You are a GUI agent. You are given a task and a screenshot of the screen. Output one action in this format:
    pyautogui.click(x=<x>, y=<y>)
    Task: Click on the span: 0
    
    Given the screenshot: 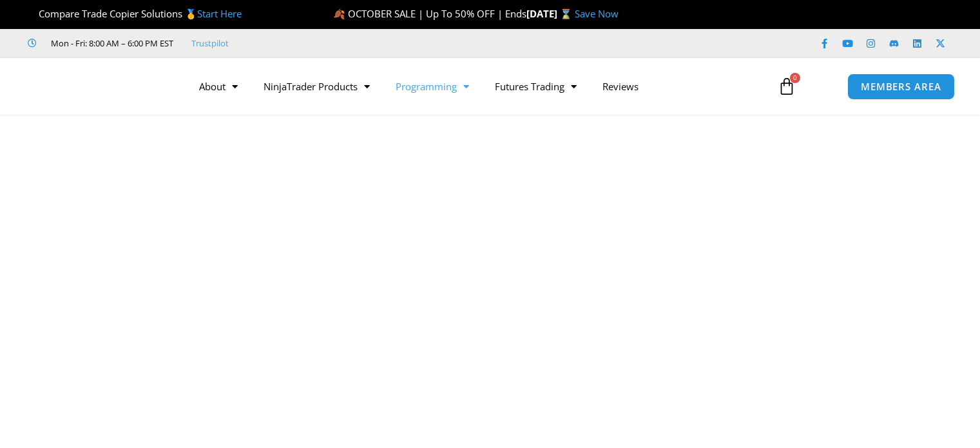 What is the action you would take?
    pyautogui.click(x=795, y=78)
    